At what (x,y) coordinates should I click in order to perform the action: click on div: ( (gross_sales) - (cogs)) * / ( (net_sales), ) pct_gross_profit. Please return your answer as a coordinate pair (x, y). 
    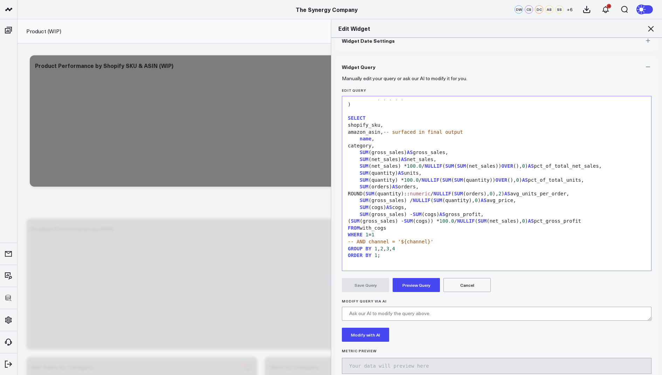
    Looking at the image, I should click on (496, 221).